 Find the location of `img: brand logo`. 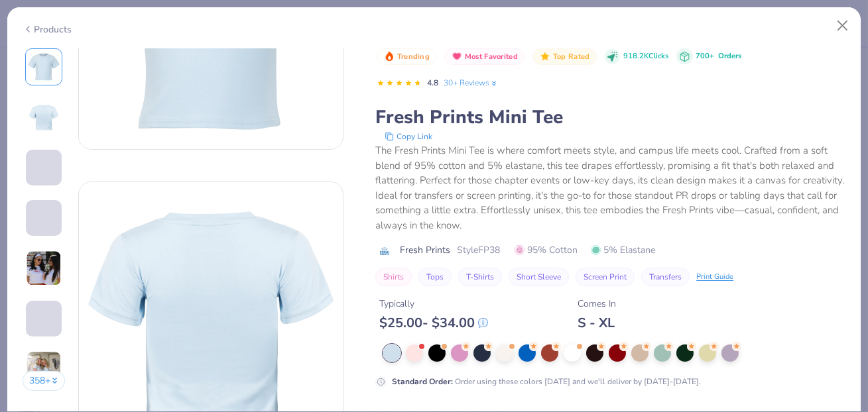

img: brand logo is located at coordinates (384, 251).